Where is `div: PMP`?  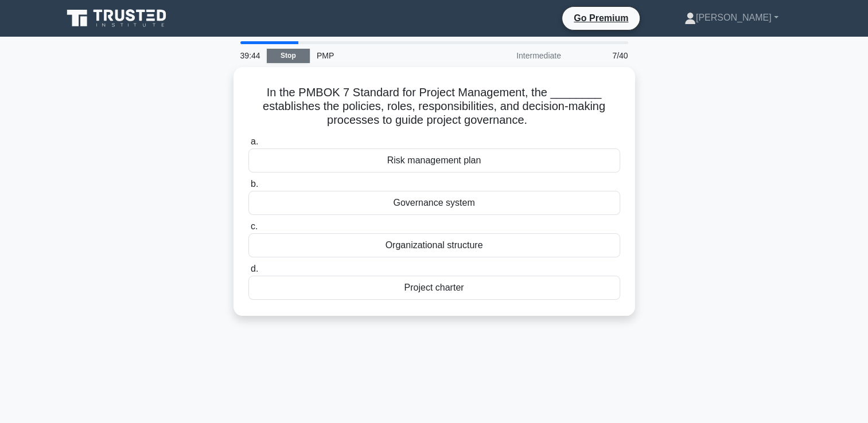 div: PMP is located at coordinates (389, 56).